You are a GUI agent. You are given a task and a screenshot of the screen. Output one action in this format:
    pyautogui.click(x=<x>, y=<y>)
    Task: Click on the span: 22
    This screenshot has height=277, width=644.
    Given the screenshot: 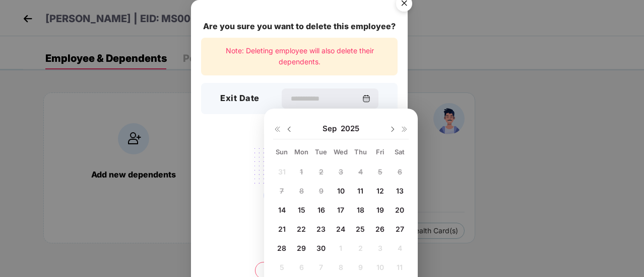 What is the action you would take?
    pyautogui.click(x=302, y=229)
    